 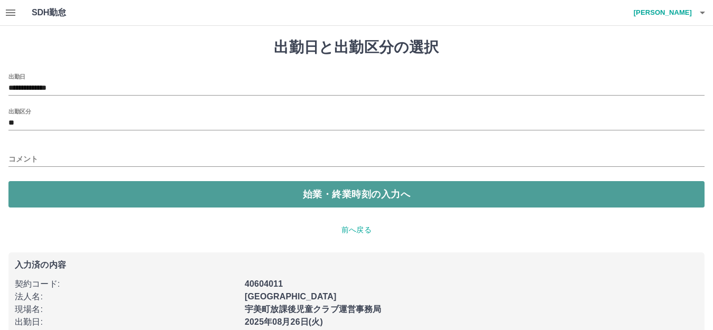 I want to click on label: 出勤日, so click(x=17, y=76).